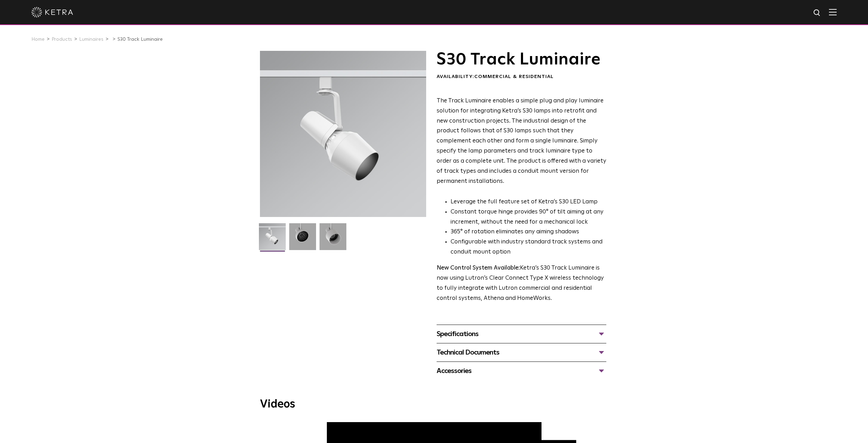 This screenshot has height=443, width=868. I want to click on a: Luminaires, so click(91, 40).